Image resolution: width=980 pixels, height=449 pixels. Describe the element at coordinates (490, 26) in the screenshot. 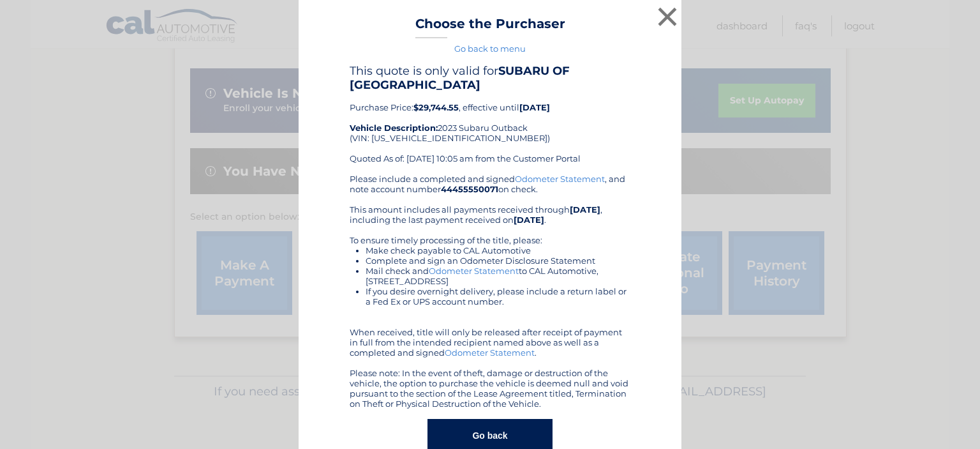

I see `h3: Choose the Purchaser` at that location.